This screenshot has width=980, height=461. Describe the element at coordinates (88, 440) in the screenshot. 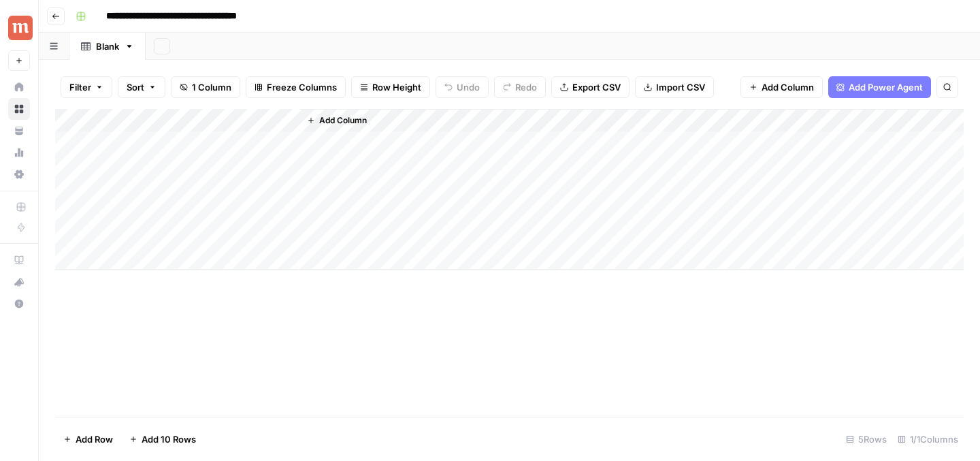

I see `button: Add Row` at that location.